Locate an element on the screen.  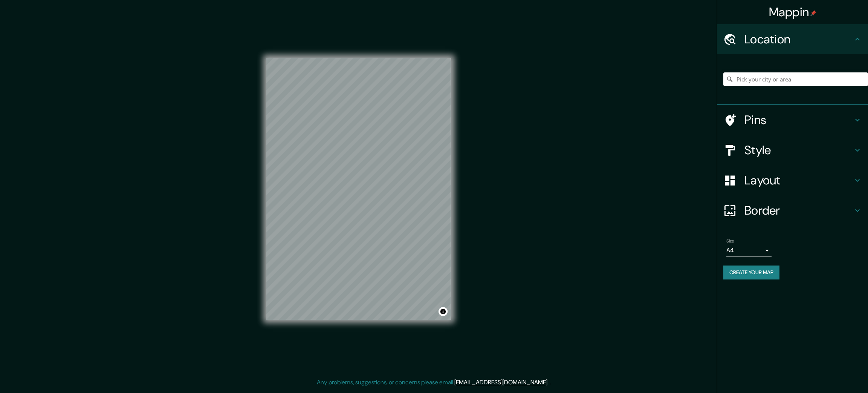
h4: Mappin is located at coordinates (793, 12).